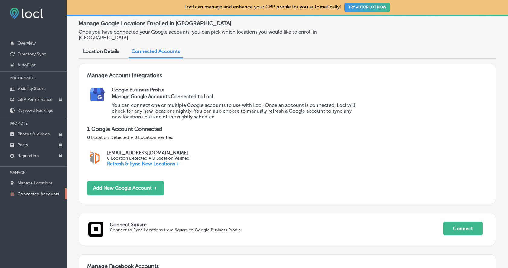  I want to click on p: Connected Accounts, so click(38, 194).